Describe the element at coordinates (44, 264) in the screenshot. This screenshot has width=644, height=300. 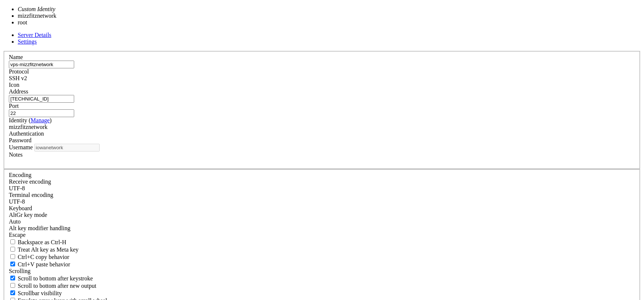
I see `span: Ctrl+V paste behavior` at that location.